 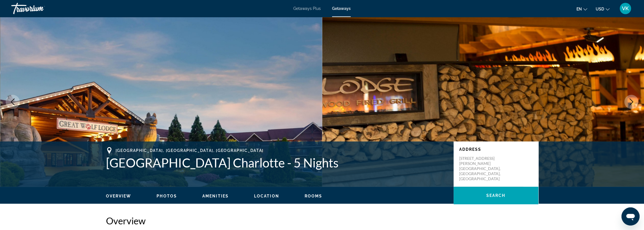 I want to click on button: Change language, so click(x=582, y=9).